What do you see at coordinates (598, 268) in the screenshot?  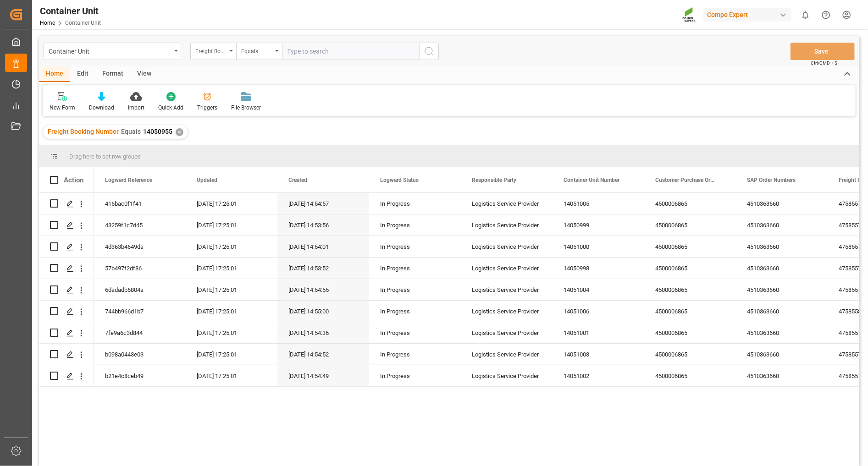 I see `div: 14050998` at bounding box center [598, 268].